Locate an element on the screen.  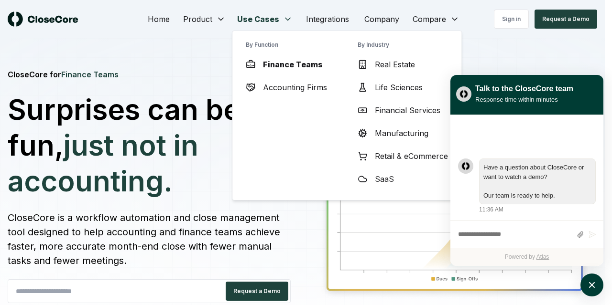
div: atlas-message-author-avatar is located at coordinates (465, 166).